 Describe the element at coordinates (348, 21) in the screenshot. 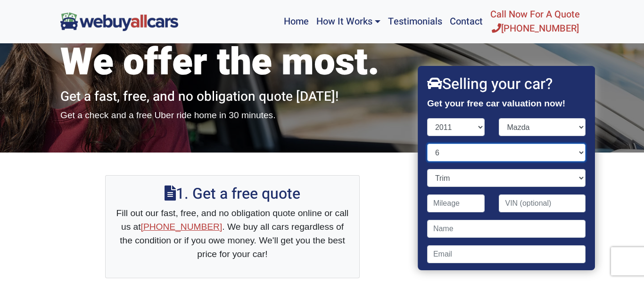

I see `a: How It Works` at that location.